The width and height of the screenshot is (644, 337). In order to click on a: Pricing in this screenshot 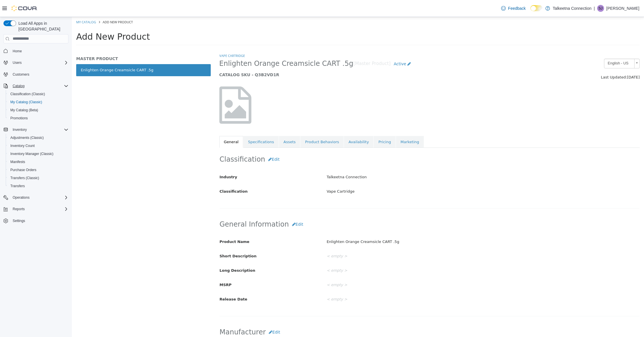, I will do `click(313, 125)`.